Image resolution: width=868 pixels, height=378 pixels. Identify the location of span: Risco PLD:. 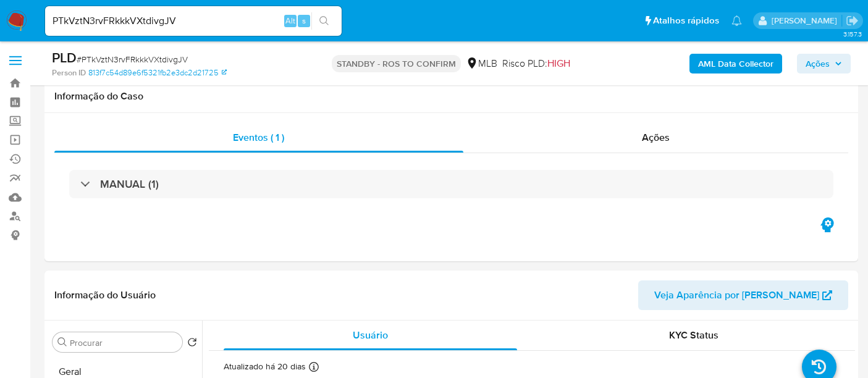
(536, 63).